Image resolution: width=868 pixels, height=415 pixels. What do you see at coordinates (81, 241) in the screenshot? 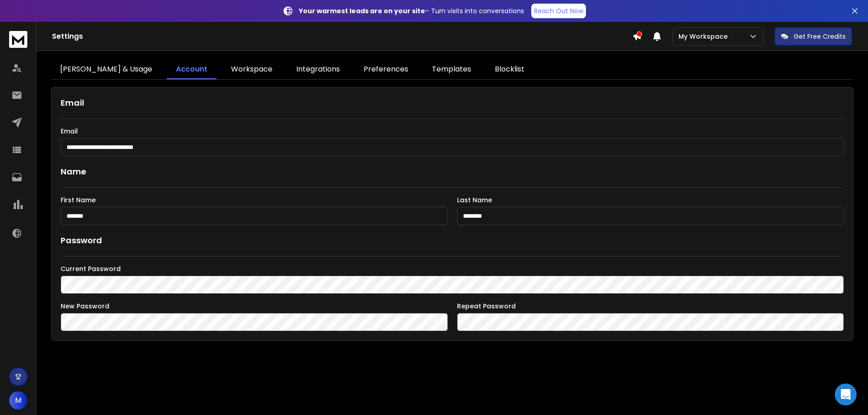
I see `h1: Password` at bounding box center [81, 241].